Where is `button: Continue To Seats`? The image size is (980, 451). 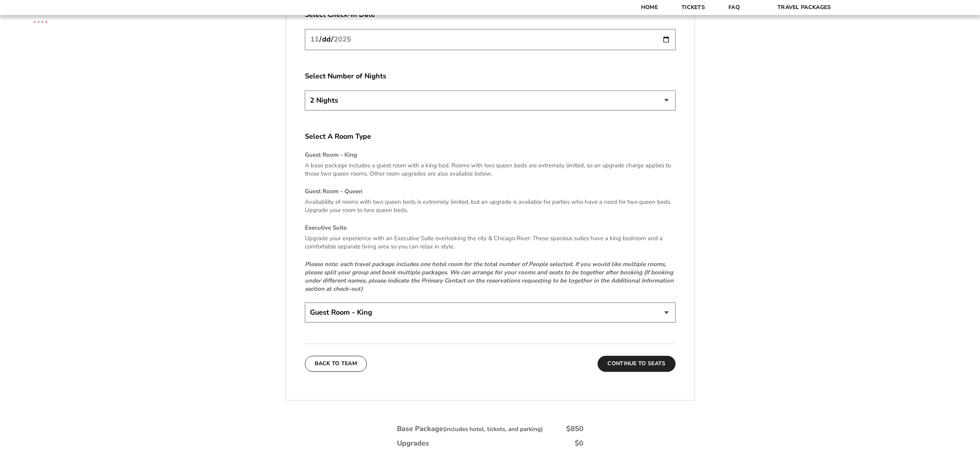 button: Continue To Seats is located at coordinates (636, 363).